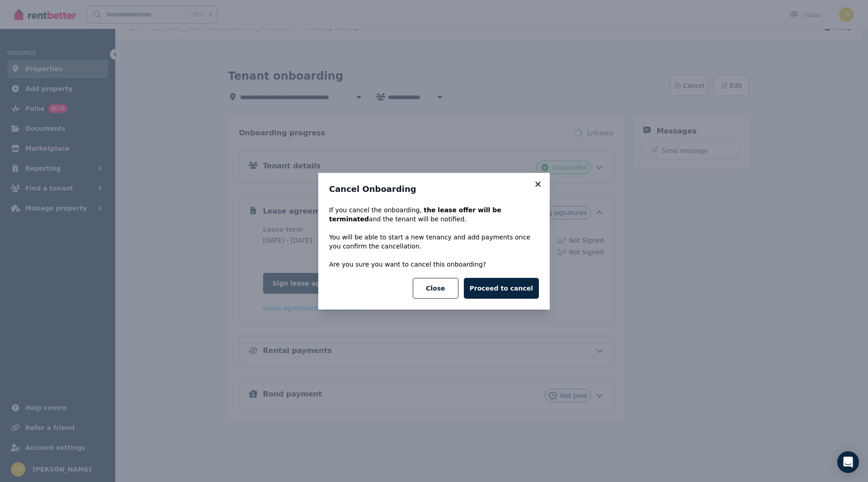 The image size is (868, 482). Describe the element at coordinates (434, 264) in the screenshot. I see `p: Are you sure you want to cancel this onboarding?` at that location.